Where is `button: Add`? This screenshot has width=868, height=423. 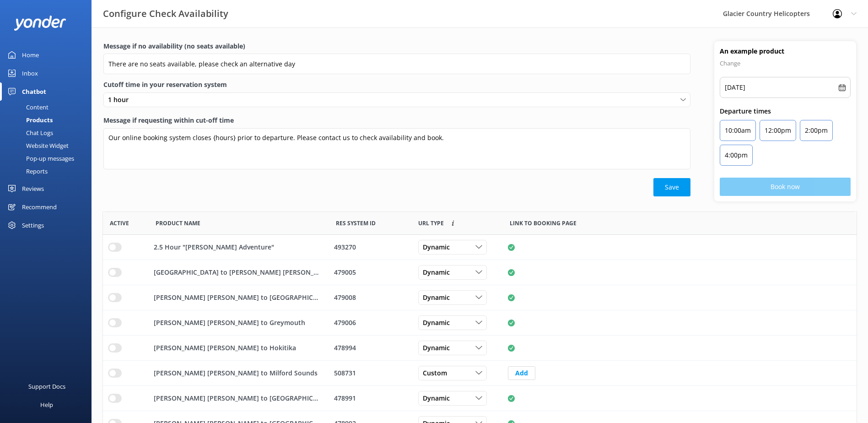 button: Add is located at coordinates (522, 373).